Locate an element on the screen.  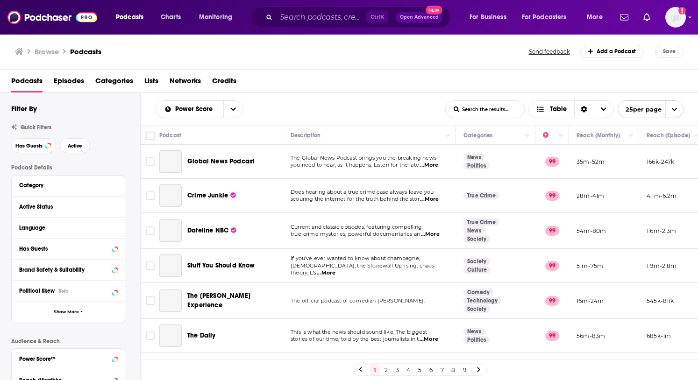
p: 166k-247k is located at coordinates (661, 162).